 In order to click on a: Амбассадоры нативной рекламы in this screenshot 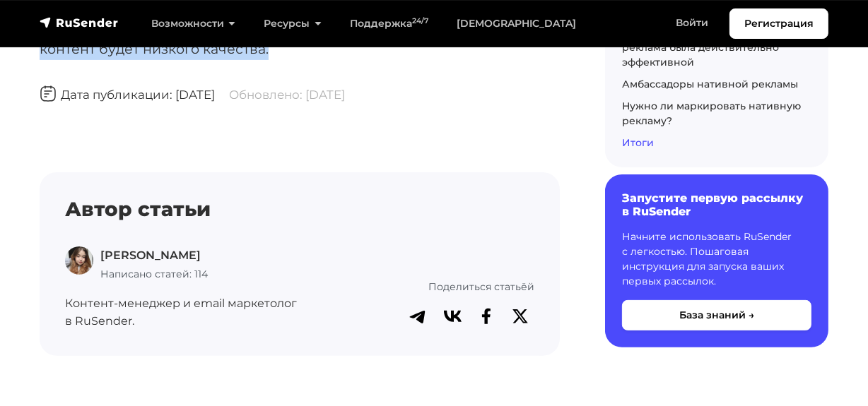, I will do `click(710, 83)`.